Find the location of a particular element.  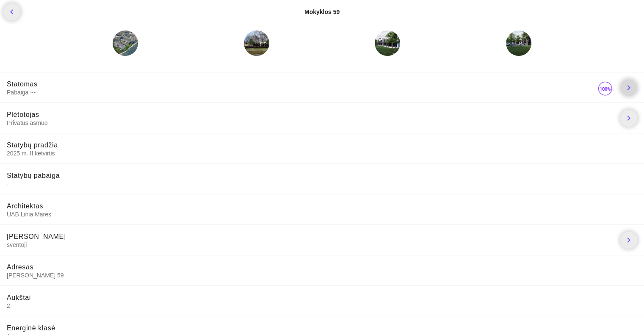

span: Energinė klasė is located at coordinates (31, 328).